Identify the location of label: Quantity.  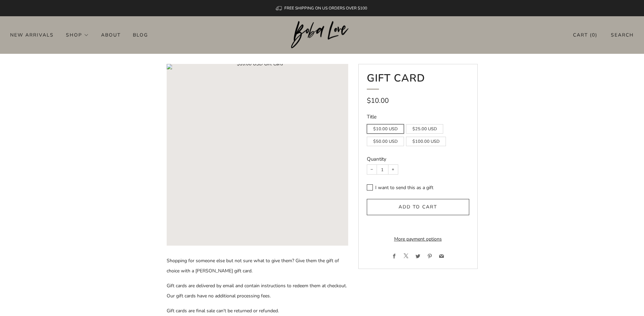
(376, 159).